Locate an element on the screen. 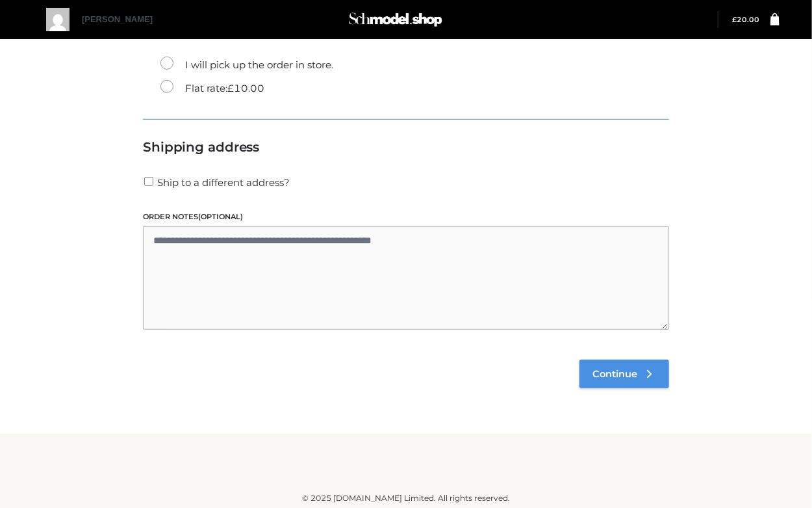  label: Flat rate: is located at coordinates (212, 89).